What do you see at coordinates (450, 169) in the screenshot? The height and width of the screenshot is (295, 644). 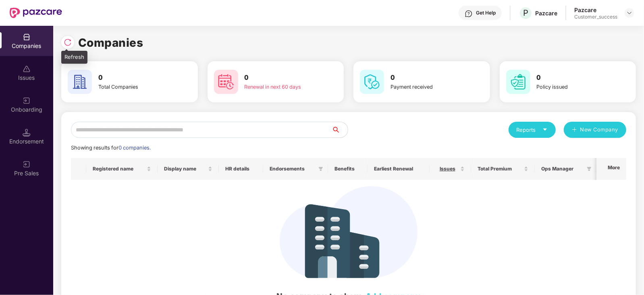 I see `th: Issues` at bounding box center [450, 169].